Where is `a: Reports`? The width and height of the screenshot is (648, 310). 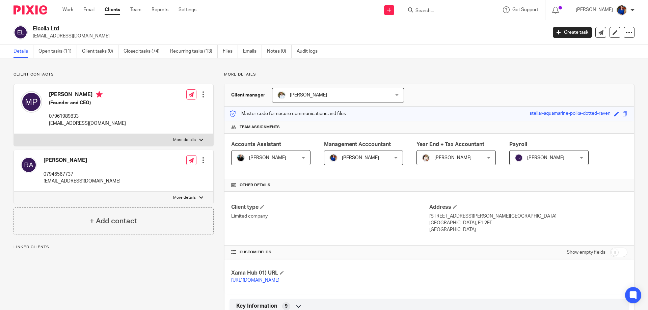
a: Reports is located at coordinates (160, 10).